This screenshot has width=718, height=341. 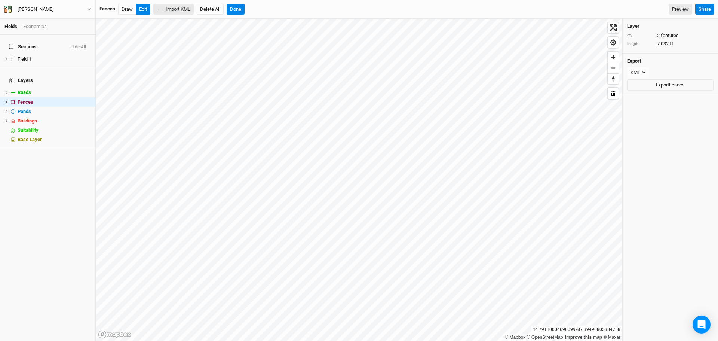 What do you see at coordinates (670, 36) in the screenshot?
I see `span: features` at bounding box center [670, 36].